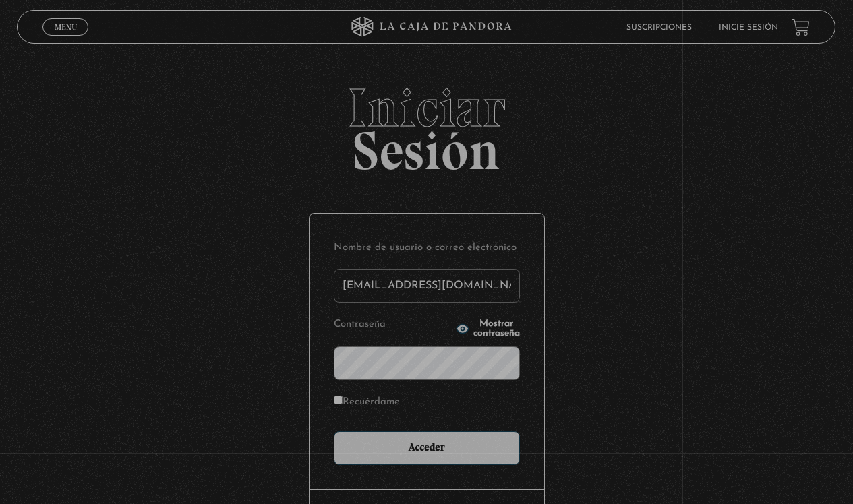 The height and width of the screenshot is (504, 853). What do you see at coordinates (426, 124) in the screenshot?
I see `h2: Sesión` at bounding box center [426, 124].